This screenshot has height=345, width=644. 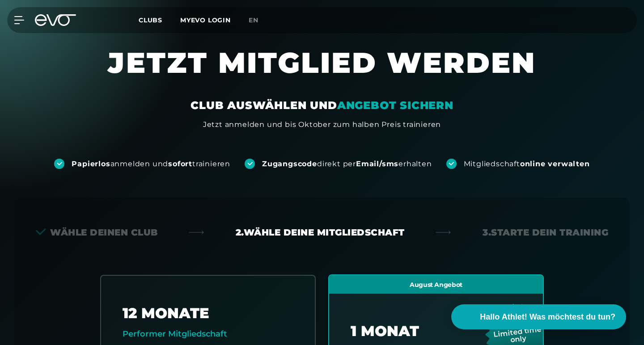 What do you see at coordinates (396, 105) in the screenshot?
I see `em: ANGEBOT SICHERN` at bounding box center [396, 105].